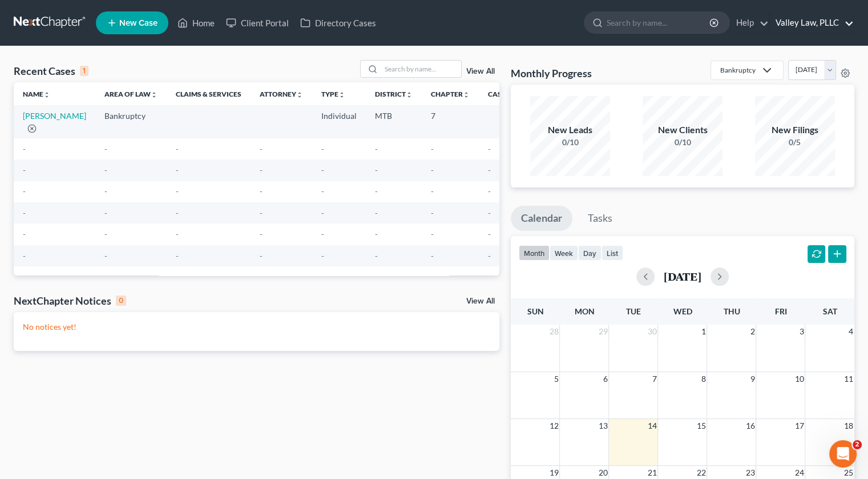  What do you see at coordinates (752, 378) in the screenshot?
I see `span: 9` at bounding box center [752, 378].